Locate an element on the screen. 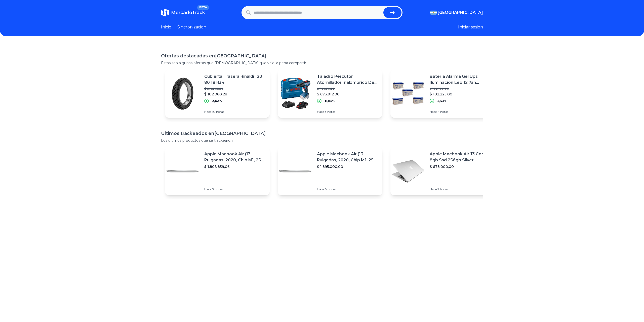 This screenshot has width=644, height=322. p: Hace 8 horas is located at coordinates (348, 189).